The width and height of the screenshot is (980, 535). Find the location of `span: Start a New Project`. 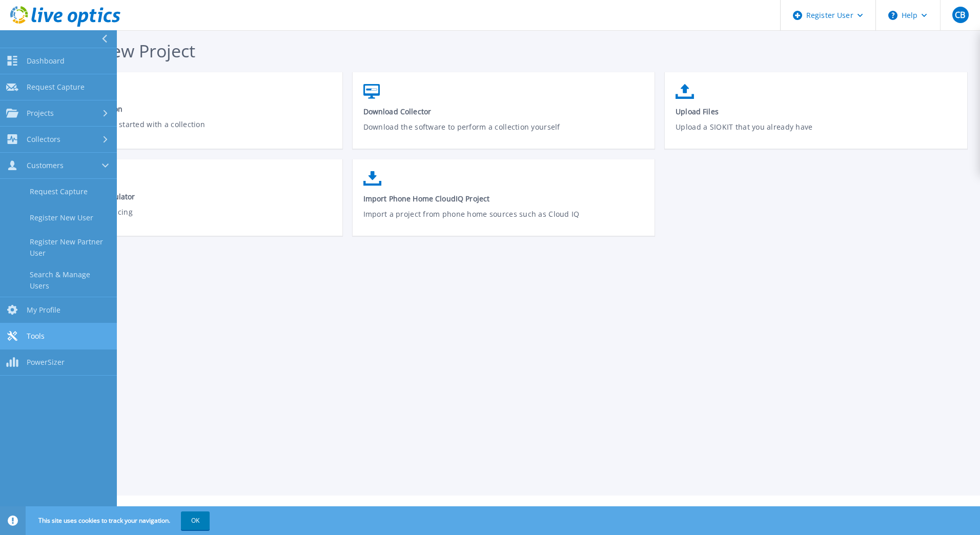

span: Start a New Project is located at coordinates (117, 51).